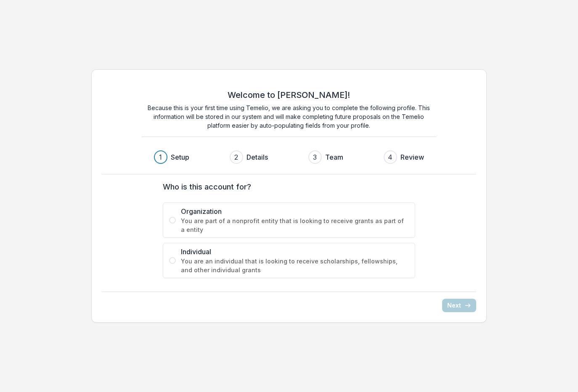 Image resolution: width=578 pixels, height=392 pixels. Describe the element at coordinates (314, 158) in the screenshot. I see `div: 3` at that location.